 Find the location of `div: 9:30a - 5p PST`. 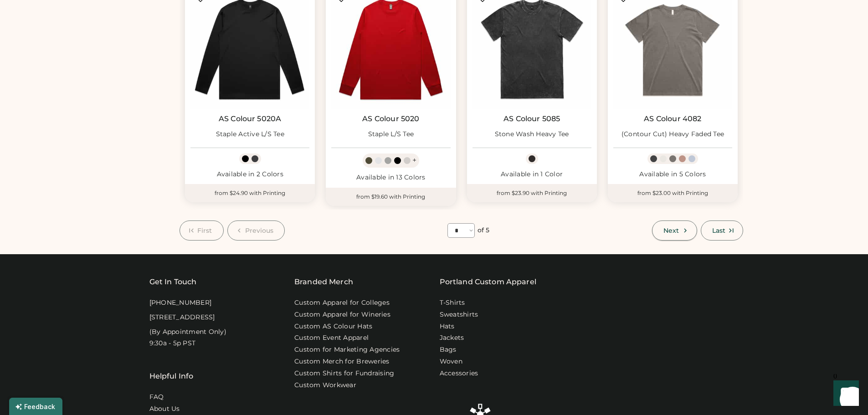

div: 9:30a - 5p PST is located at coordinates (172, 343).